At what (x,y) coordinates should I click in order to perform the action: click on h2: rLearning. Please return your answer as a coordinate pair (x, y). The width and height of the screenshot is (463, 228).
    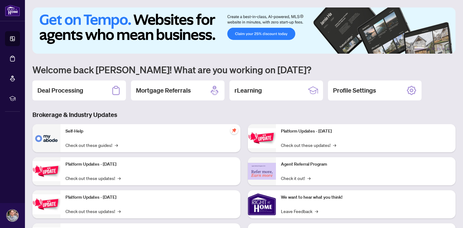
    Looking at the image, I should click on (248, 90).